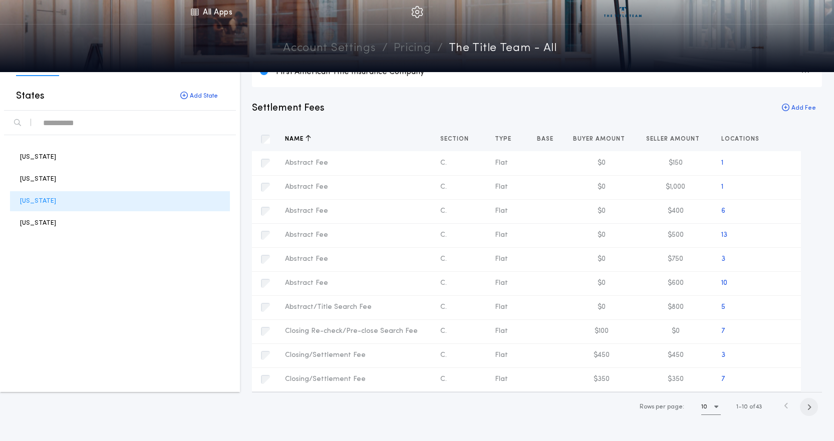  What do you see at coordinates (412, 49) in the screenshot?
I see `a: pricing` at bounding box center [412, 49].